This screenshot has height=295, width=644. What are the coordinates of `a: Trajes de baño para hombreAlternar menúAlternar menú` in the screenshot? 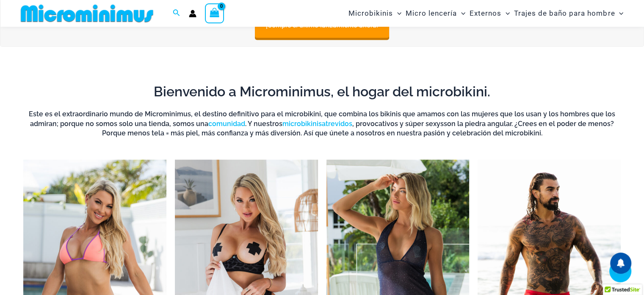 It's located at (569, 13).